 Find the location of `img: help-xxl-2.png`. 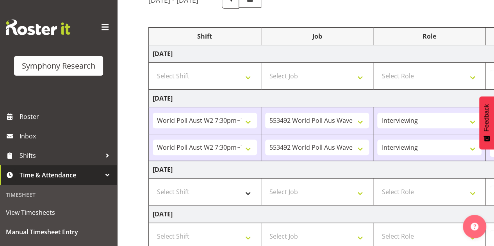

img: help-xxl-2.png is located at coordinates (474, 227).